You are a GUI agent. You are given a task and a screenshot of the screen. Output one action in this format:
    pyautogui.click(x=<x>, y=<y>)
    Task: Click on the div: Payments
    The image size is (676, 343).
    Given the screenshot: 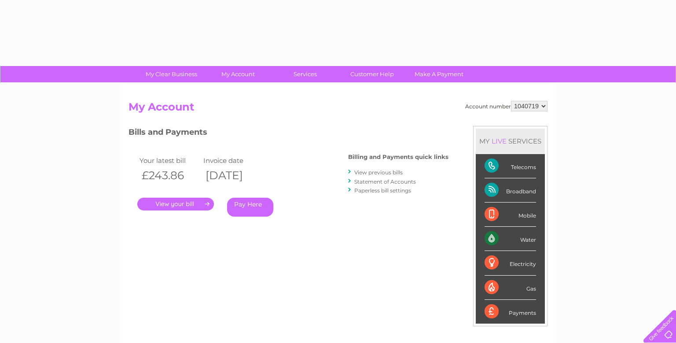 What is the action you would take?
    pyautogui.click(x=510, y=312)
    